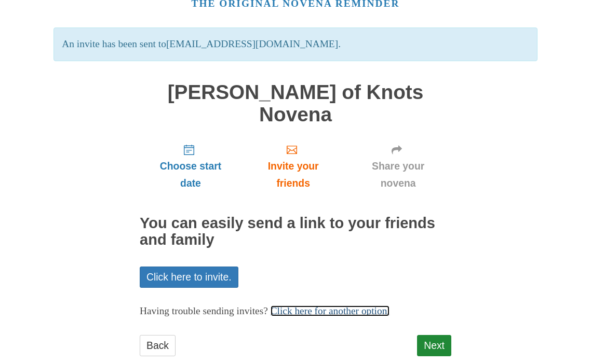  What do you see at coordinates (189, 278) in the screenshot?
I see `a: Click here to invite.` at bounding box center [189, 278].